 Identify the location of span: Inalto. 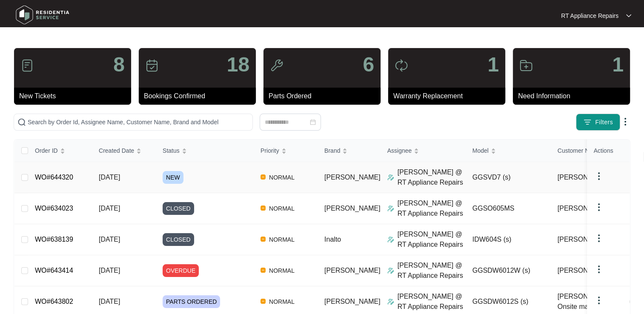
(332, 239).